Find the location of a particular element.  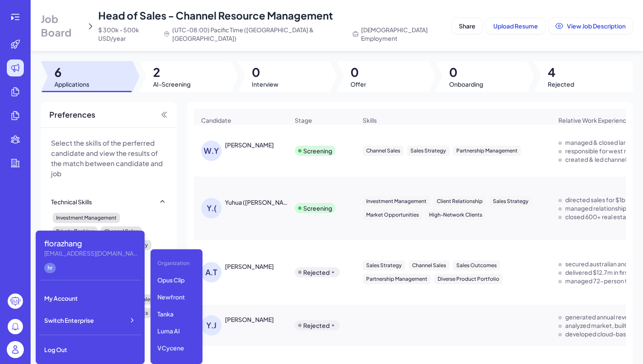

div: Organization is located at coordinates (177, 264).